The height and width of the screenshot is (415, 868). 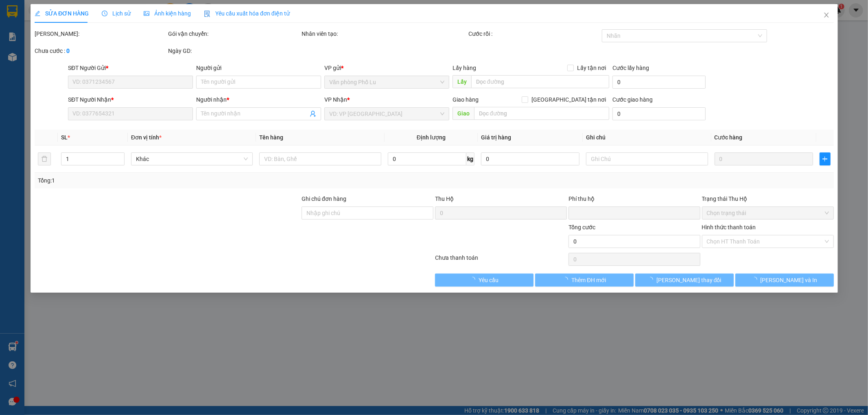 I want to click on div: Cước rồi :, so click(x=534, y=34).